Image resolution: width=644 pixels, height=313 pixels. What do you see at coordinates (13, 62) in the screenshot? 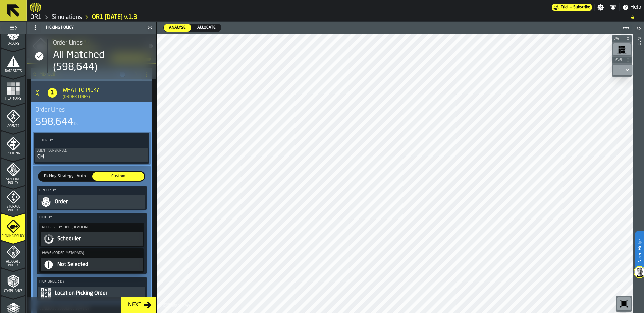
I see `li: menu Data Stats` at bounding box center [13, 62].